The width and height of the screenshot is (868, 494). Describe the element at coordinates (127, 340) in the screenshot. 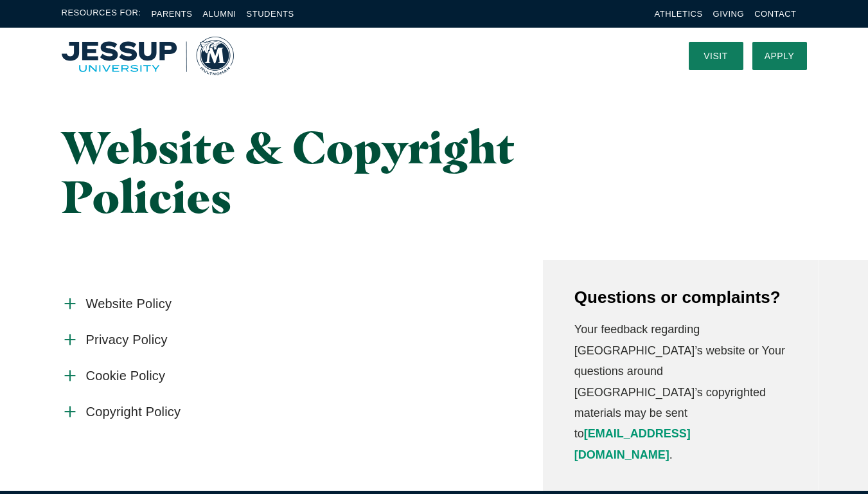

I see `span: Privacy Policy` at that location.